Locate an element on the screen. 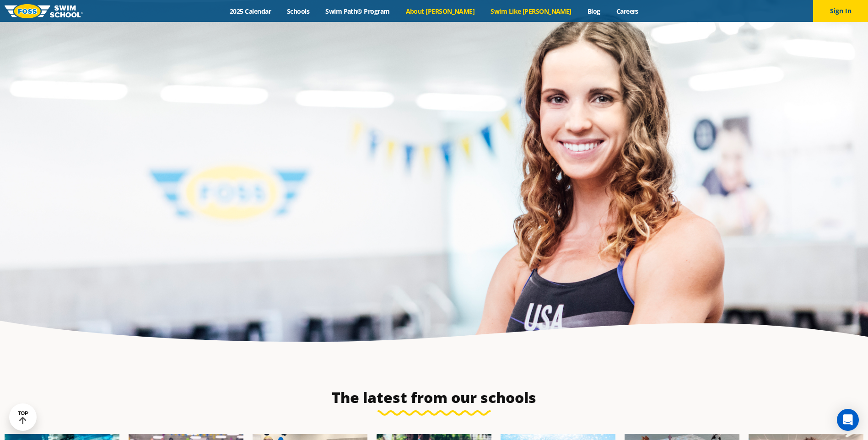 The width and height of the screenshot is (868, 440). div: TOP is located at coordinates (23, 417).